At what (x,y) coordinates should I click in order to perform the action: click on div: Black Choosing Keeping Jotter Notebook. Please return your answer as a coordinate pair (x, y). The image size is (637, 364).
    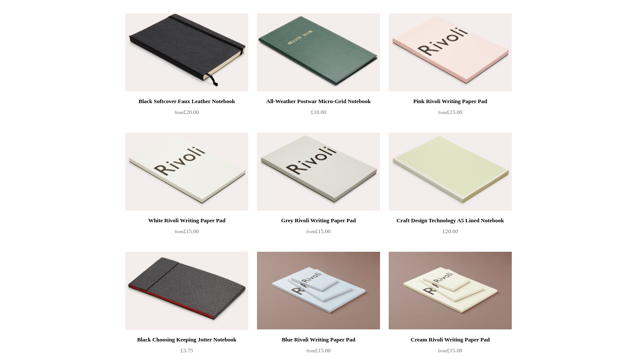
    Looking at the image, I should click on (187, 339).